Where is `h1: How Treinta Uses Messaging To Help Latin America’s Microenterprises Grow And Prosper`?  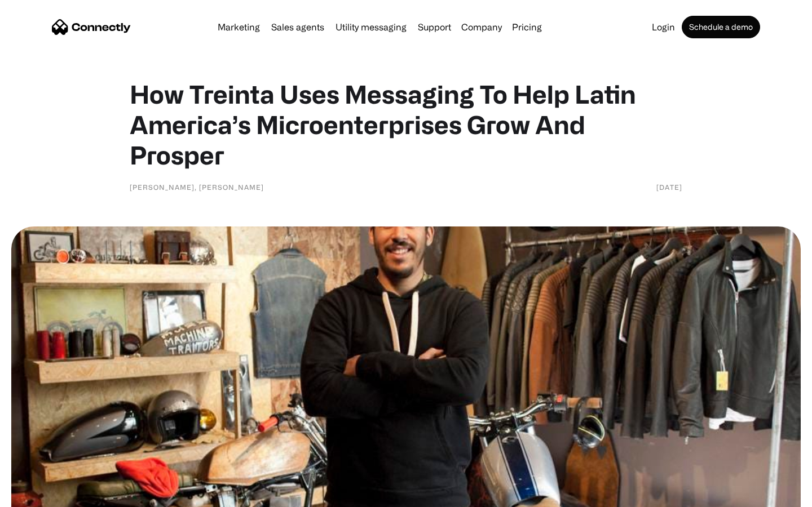 h1: How Treinta Uses Messaging To Help Latin America’s Microenterprises Grow And Prosper is located at coordinates (406, 124).